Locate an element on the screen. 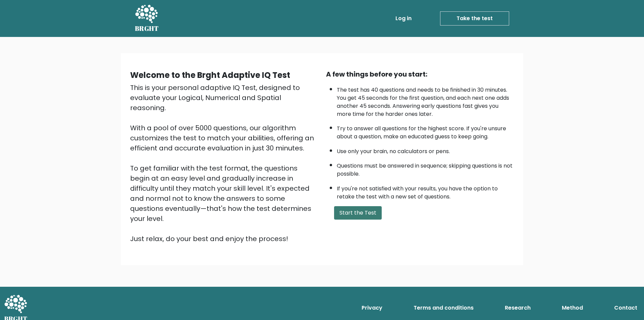 The image size is (644, 320). li: The test has 40 questions and needs to be finished in 30 minutes. You get 45 seconds for the firs... is located at coordinates (425, 100).